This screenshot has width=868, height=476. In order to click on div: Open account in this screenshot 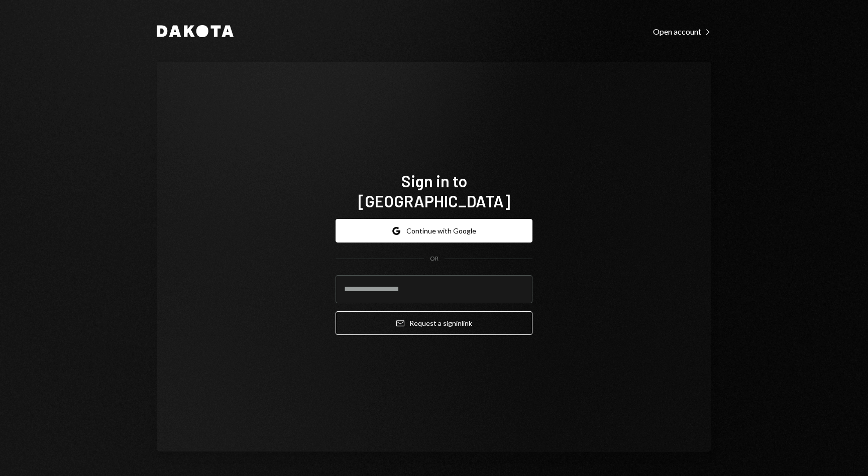, I will do `click(683, 32)`.